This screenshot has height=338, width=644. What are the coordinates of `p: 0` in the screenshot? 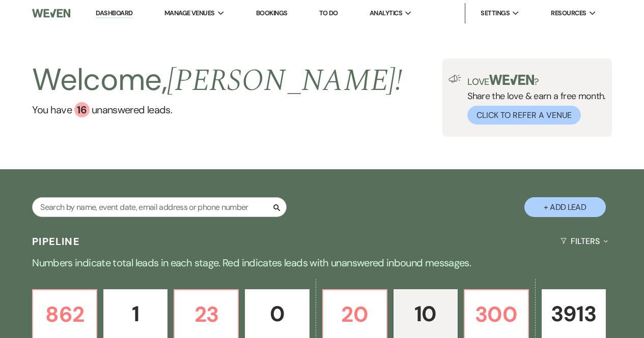 It's located at (277, 314).